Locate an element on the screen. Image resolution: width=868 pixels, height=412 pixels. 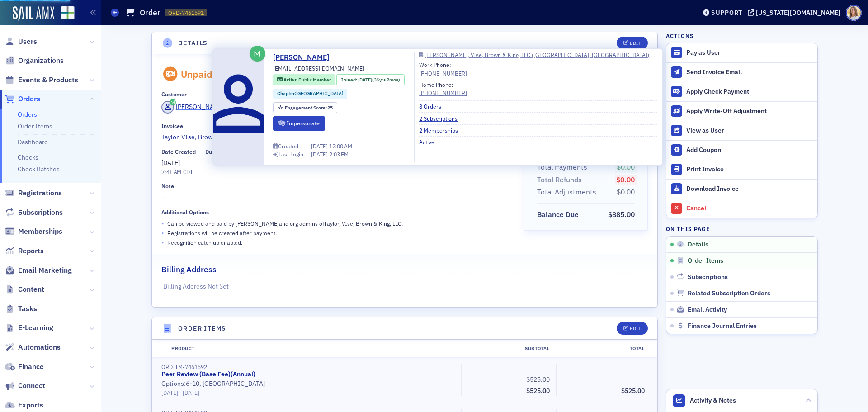
a: Events & Products is located at coordinates (41, 80).